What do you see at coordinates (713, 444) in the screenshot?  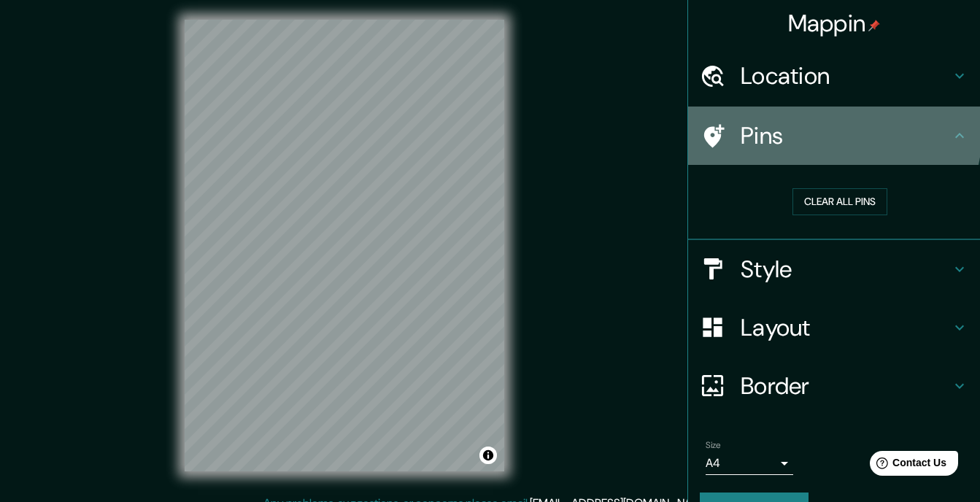 I see `label: Size` at bounding box center [713, 444].